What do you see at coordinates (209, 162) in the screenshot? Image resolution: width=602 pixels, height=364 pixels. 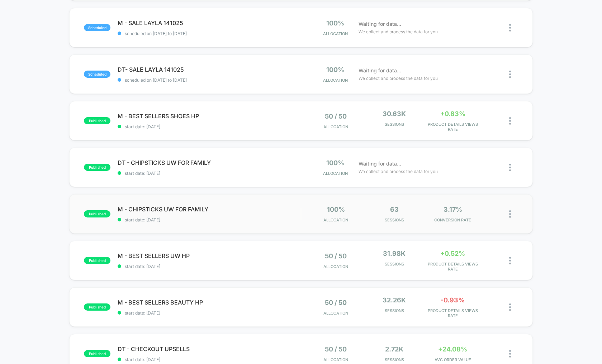 I see `span: DT - CHIPSTICKS UW FOR FAMILY` at bounding box center [209, 162].